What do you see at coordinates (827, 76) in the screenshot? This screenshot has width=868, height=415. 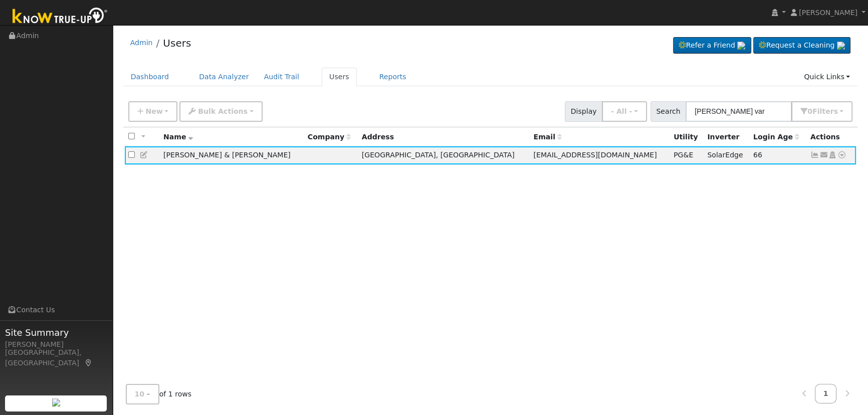 I see `a: Quick Links` at bounding box center [827, 76].